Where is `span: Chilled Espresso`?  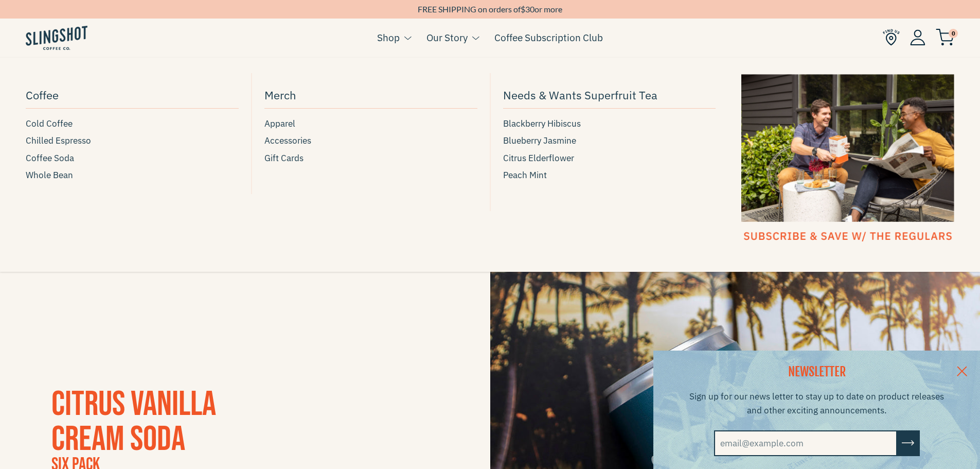
span: Chilled Espresso is located at coordinates (58, 140).